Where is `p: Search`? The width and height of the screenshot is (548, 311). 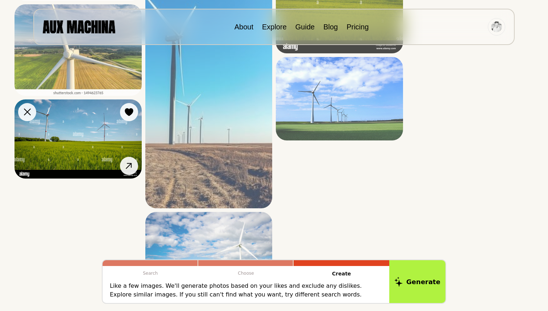
p: Search is located at coordinates (150, 273).